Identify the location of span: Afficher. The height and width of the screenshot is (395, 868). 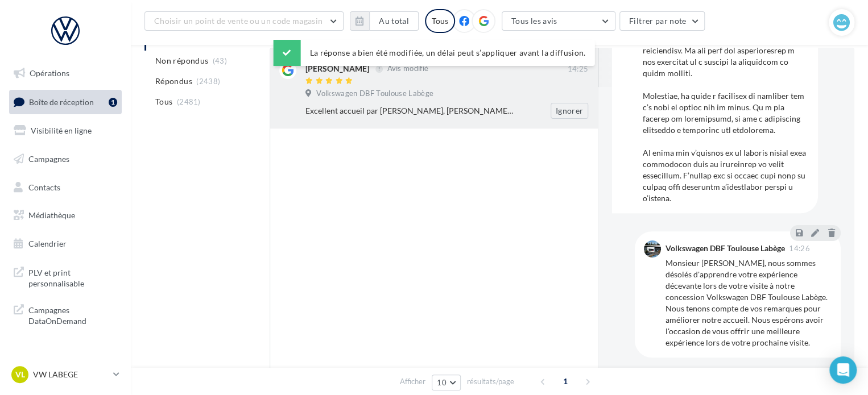
(412, 382).